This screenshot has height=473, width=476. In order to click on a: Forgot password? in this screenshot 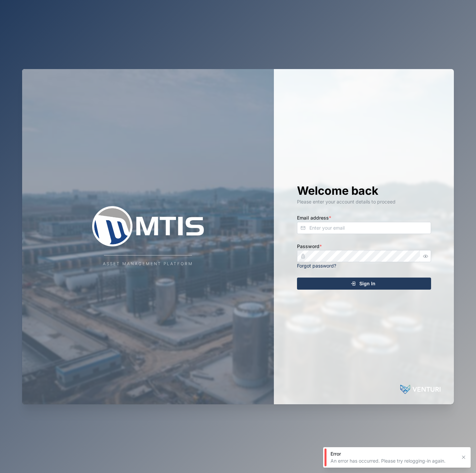, I will do `click(316, 266)`.